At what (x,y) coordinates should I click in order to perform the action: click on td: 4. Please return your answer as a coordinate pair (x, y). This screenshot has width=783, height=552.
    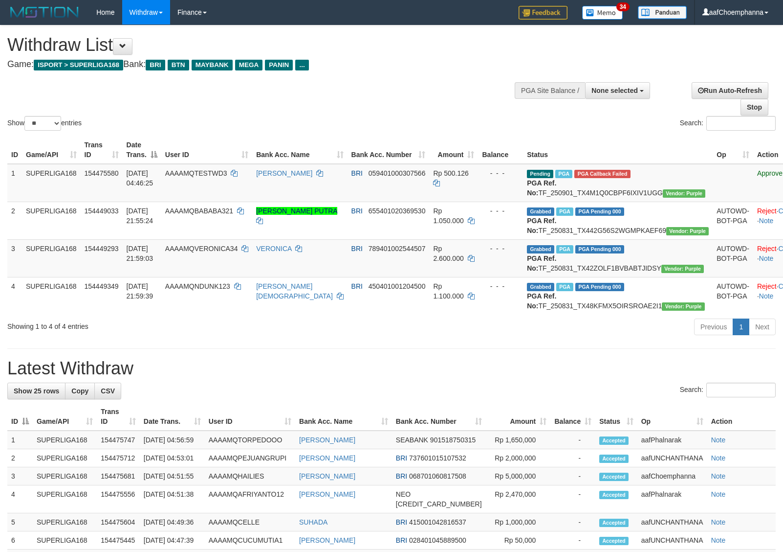
    Looking at the image, I should click on (15, 295).